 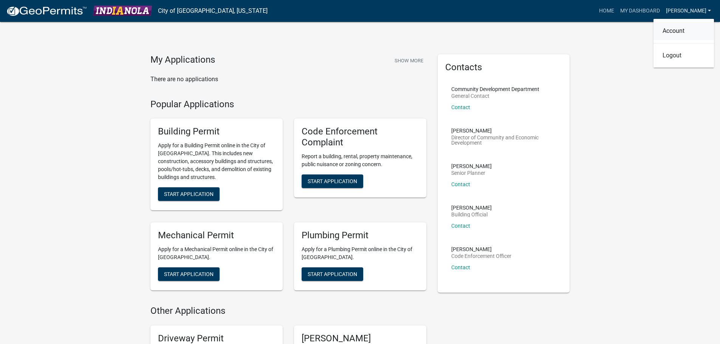 What do you see at coordinates (504, 140) in the screenshot?
I see `p: Director of Community and Economic Development` at bounding box center [504, 140].